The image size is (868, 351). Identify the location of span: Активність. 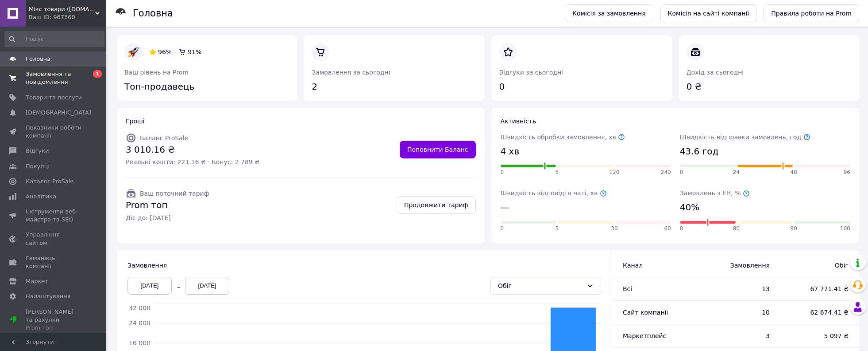
(518, 121).